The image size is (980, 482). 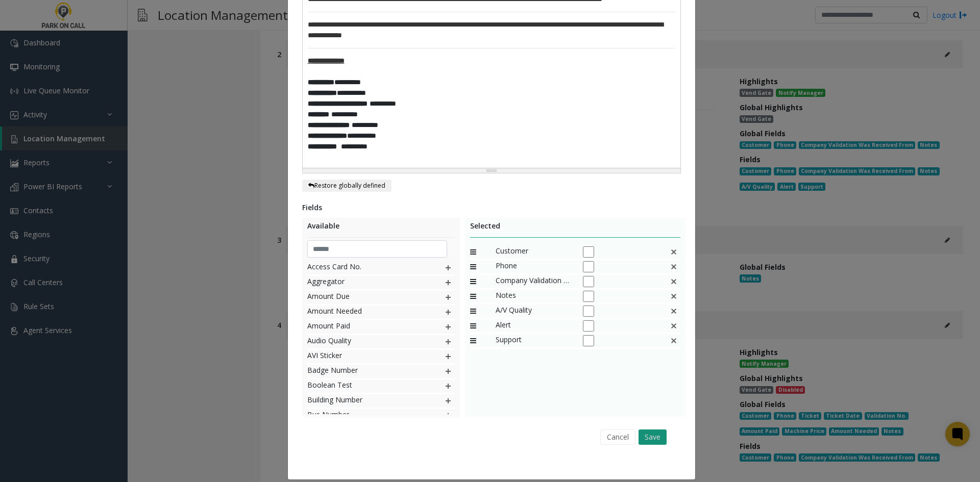 What do you see at coordinates (617, 437) in the screenshot?
I see `button: Cancel` at bounding box center [617, 437].